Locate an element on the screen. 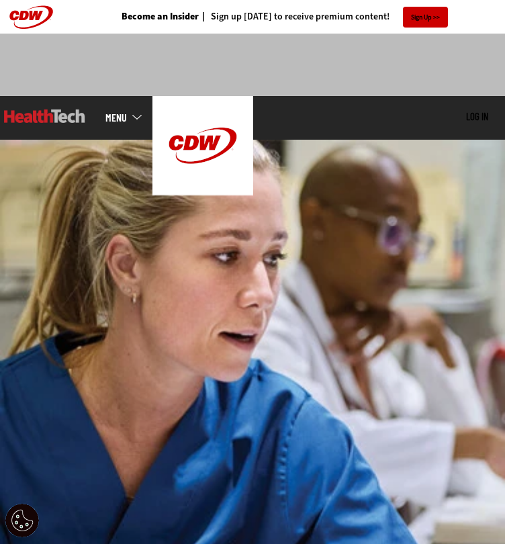  a: CDW is located at coordinates (203, 191).